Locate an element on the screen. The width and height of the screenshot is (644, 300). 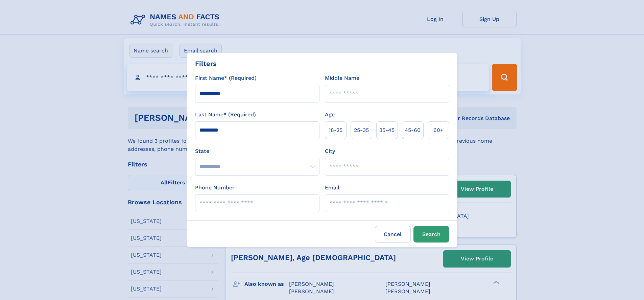
label: State is located at coordinates (257, 151).